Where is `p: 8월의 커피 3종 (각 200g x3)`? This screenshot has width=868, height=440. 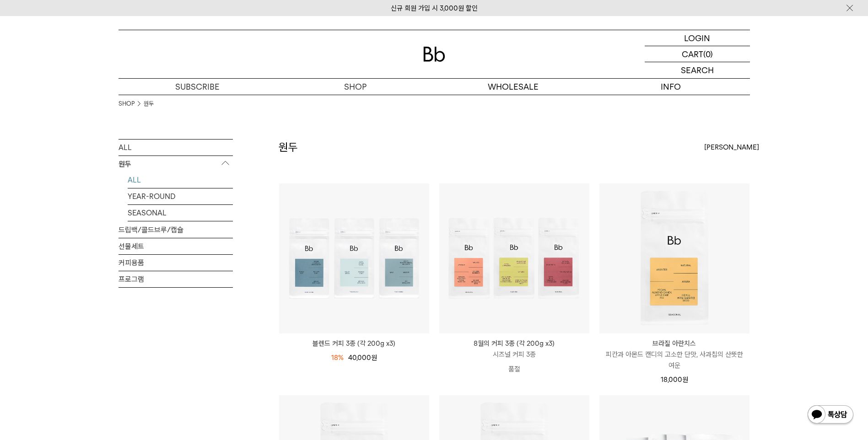
p: 8월의 커피 3종 (각 200g x3) is located at coordinates (515, 343).